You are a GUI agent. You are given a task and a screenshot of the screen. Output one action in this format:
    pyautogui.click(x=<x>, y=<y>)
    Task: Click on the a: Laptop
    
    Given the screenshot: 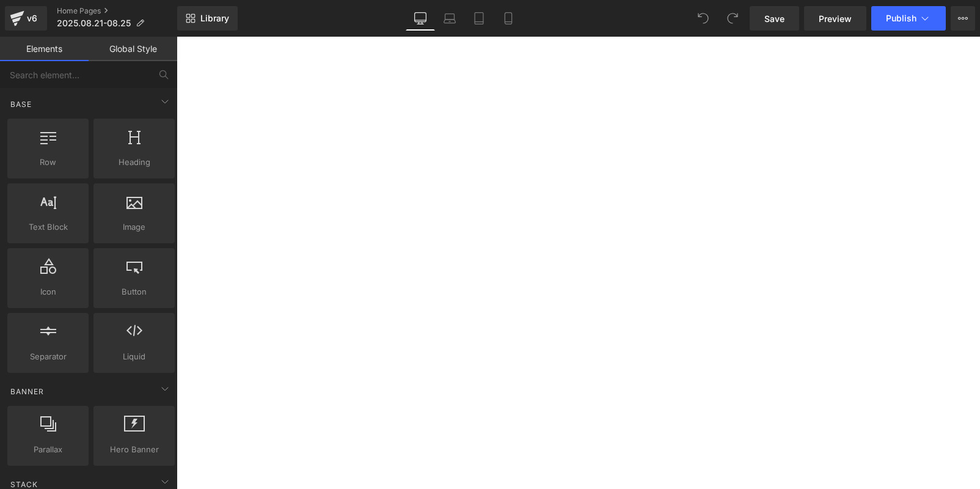 What is the action you would take?
    pyautogui.click(x=450, y=18)
    